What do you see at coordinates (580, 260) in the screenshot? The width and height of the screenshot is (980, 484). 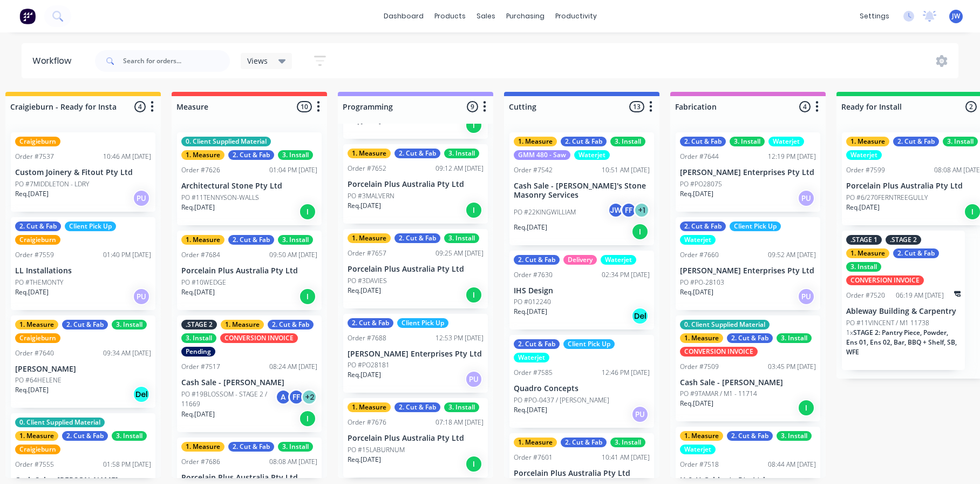 I see `div: Delivery` at bounding box center [580, 260].